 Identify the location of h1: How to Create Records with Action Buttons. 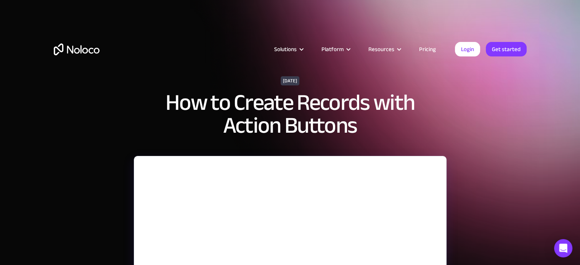
(290, 114).